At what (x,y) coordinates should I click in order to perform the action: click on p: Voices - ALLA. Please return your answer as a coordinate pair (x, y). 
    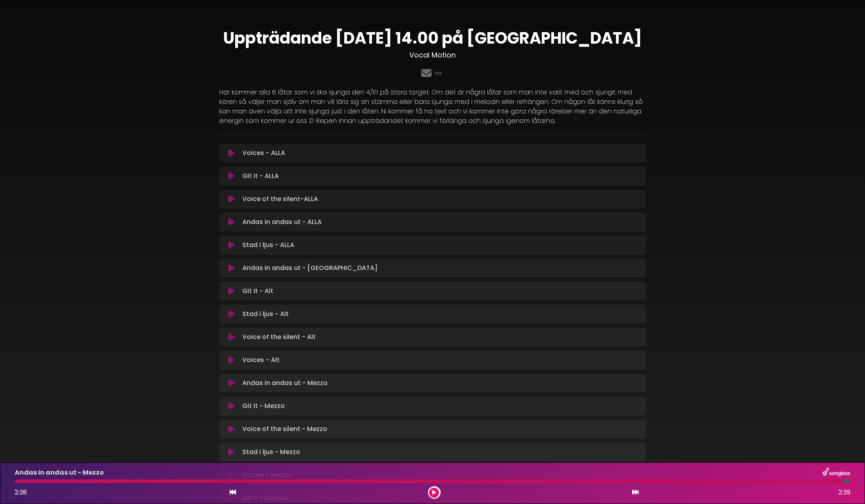
    Looking at the image, I should click on (264, 153).